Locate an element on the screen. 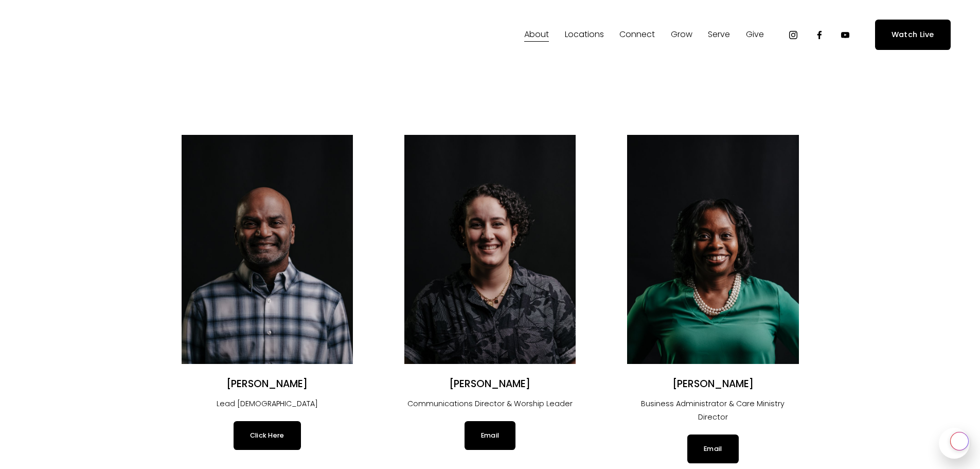 This screenshot has width=980, height=469. a: YouTube is located at coordinates (845, 35).